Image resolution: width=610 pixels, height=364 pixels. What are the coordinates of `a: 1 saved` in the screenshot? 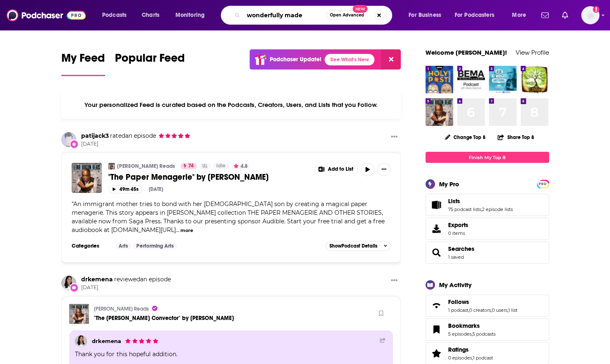 It's located at (456, 257).